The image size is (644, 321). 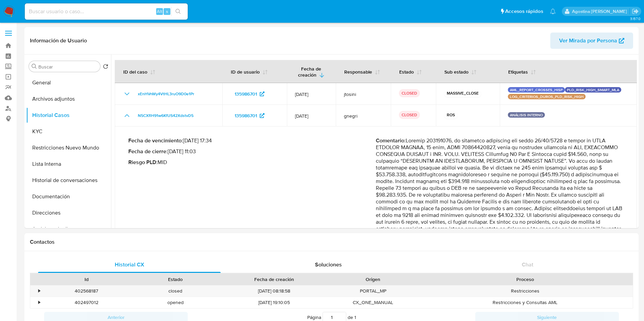 I want to click on div: PORTAL_MP, so click(x=373, y=291).